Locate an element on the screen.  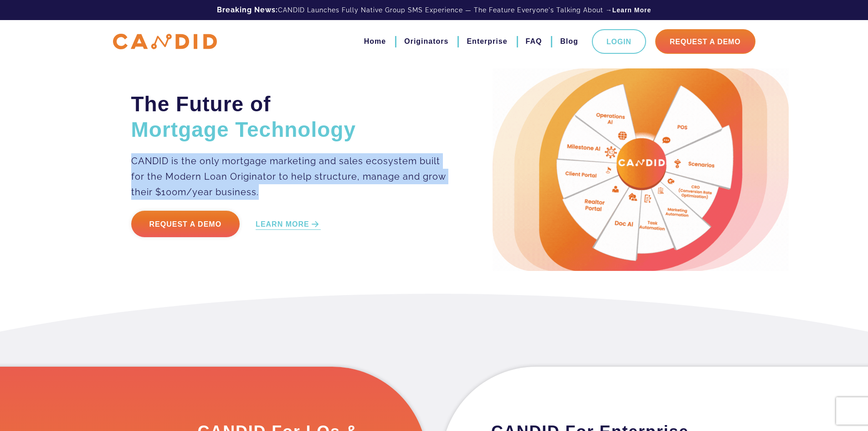
img: CANDID APP is located at coordinates (165, 42).